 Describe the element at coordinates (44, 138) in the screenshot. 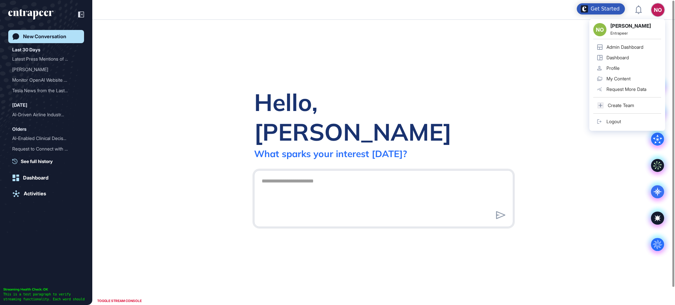

I see `div: AI-Enabled Clinical Decis...` at that location.